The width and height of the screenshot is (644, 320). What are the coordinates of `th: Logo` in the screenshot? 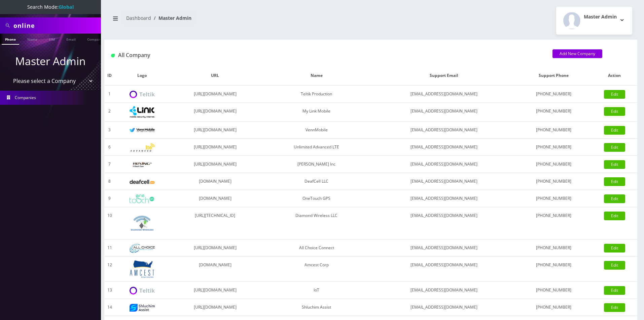 It's located at (142, 75).